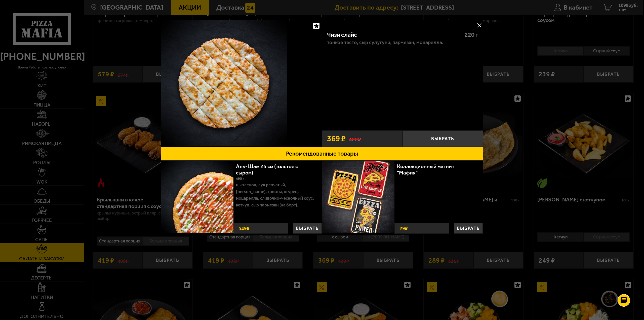  Describe the element at coordinates (385, 42) in the screenshot. I see `p: тонкое тесто, сыр сулугуни, пармезан, моцарелла.` at that location.